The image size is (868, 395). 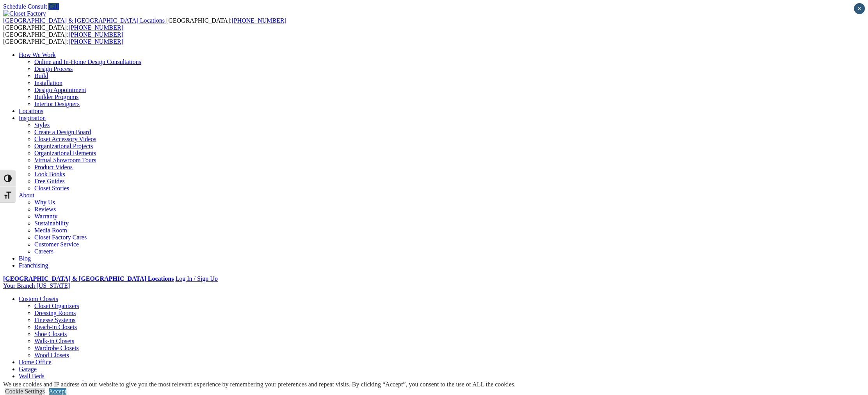 What do you see at coordinates (51, 188) in the screenshot?
I see `a: Closet Stories` at bounding box center [51, 188].